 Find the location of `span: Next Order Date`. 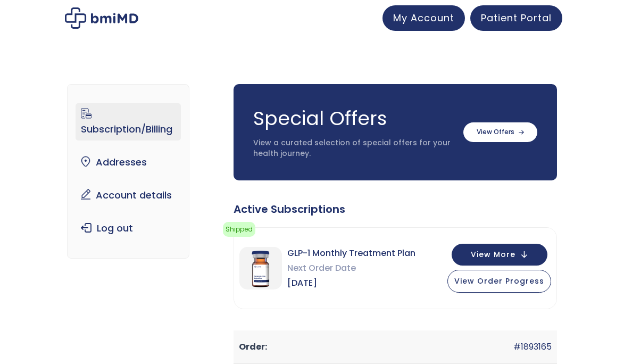

span: Next Order Date is located at coordinates (351, 268).